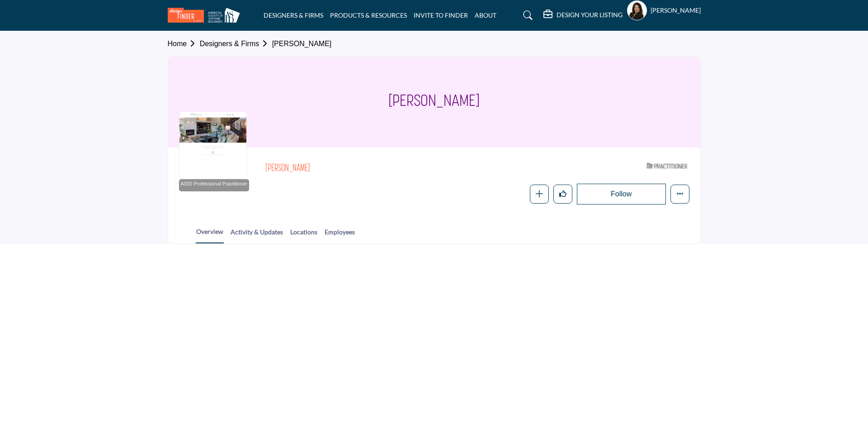 The height and width of the screenshot is (442, 868). I want to click on button: Show hide supplier dropdown, so click(637, 10).